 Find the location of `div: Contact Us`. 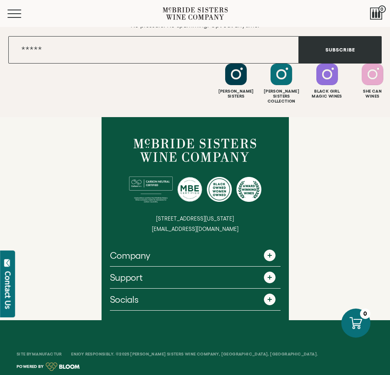

div: Contact Us is located at coordinates (8, 290).